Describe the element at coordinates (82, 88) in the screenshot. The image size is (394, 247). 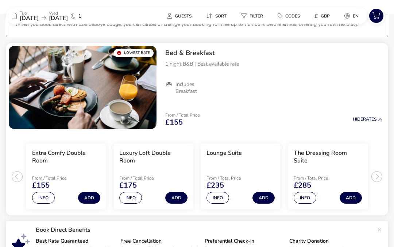
I see `div: 1 / 1` at that location.